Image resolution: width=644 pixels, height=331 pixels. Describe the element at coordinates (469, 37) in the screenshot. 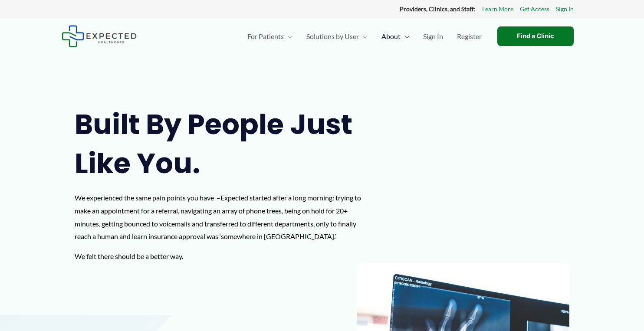

I see `a: Register` at that location.